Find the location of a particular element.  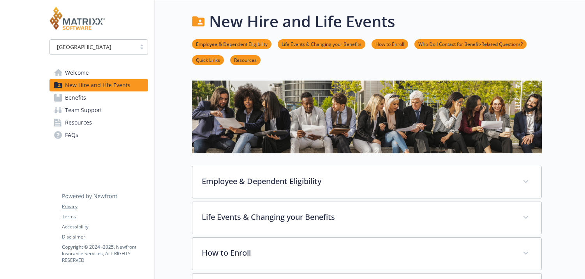

a: Disclaimer is located at coordinates (105, 237).